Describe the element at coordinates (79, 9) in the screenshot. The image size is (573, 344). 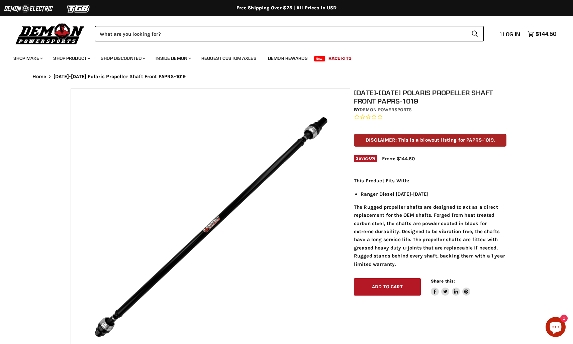
I see `img: TGB Logo 2` at that location.